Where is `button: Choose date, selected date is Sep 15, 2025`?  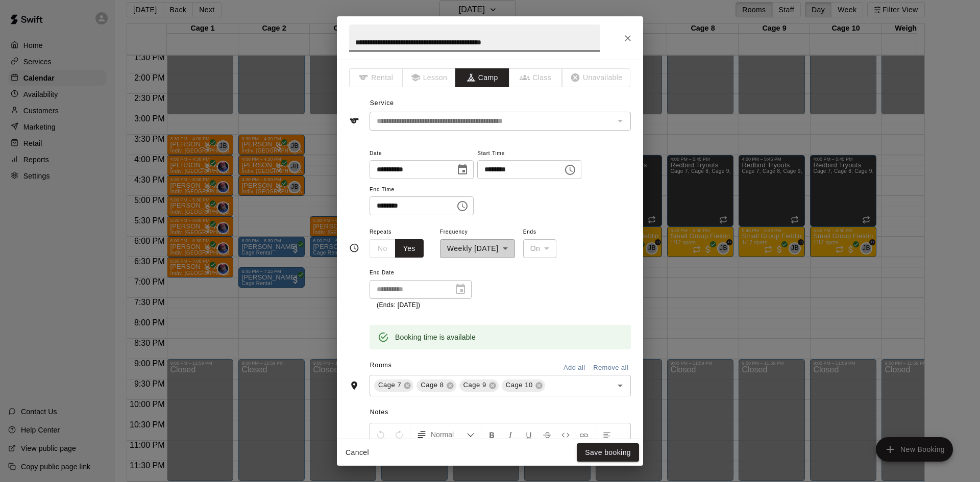
button: Choose date, selected date is Sep 15, 2025 is located at coordinates (463, 170).